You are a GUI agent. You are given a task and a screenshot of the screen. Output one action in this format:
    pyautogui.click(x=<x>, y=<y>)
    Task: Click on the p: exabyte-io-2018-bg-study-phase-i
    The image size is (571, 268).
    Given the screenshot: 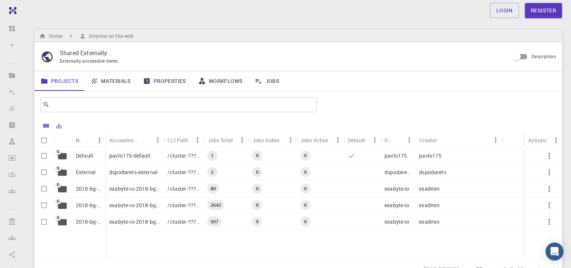 What is the action you would take?
    pyautogui.click(x=134, y=222)
    